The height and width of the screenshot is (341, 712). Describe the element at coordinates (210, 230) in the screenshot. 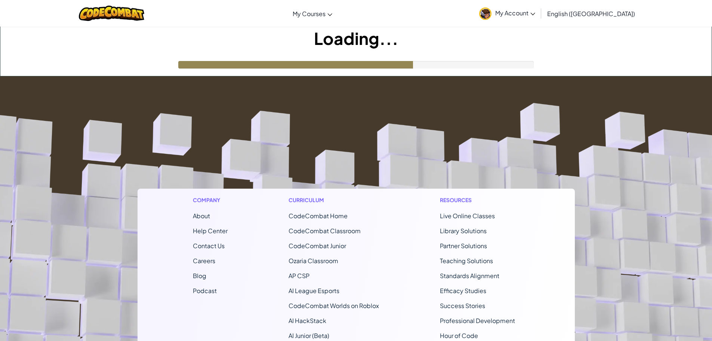

I see `a: Help Center` at that location.